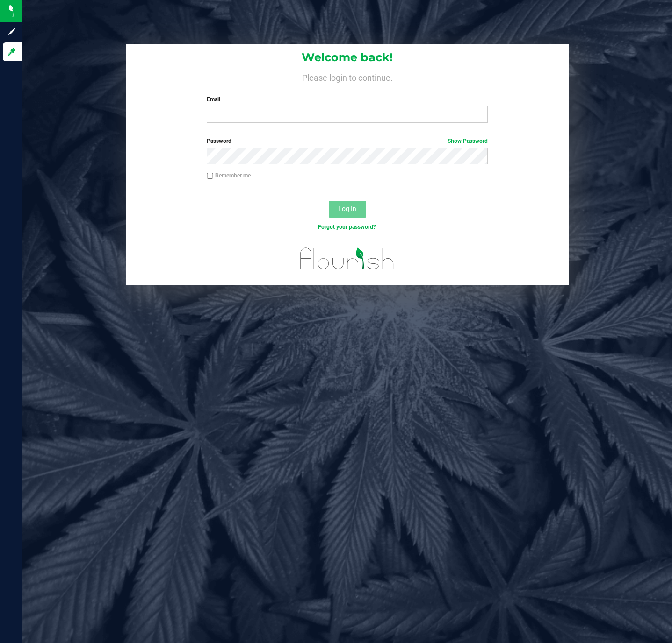  What do you see at coordinates (210, 176) in the screenshot?
I see `input: Remember me` at bounding box center [210, 176].